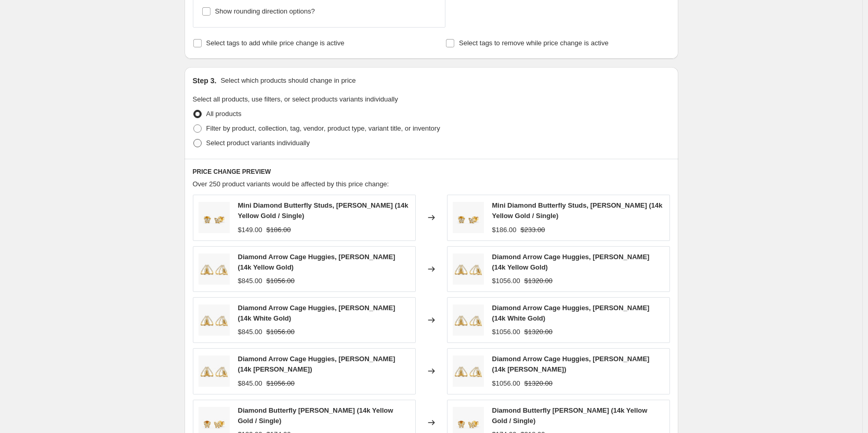 Image resolution: width=868 pixels, height=433 pixels. What do you see at coordinates (295, 99) in the screenshot?
I see `span: Select all products, use filters, or select products variants individually` at bounding box center [295, 99].